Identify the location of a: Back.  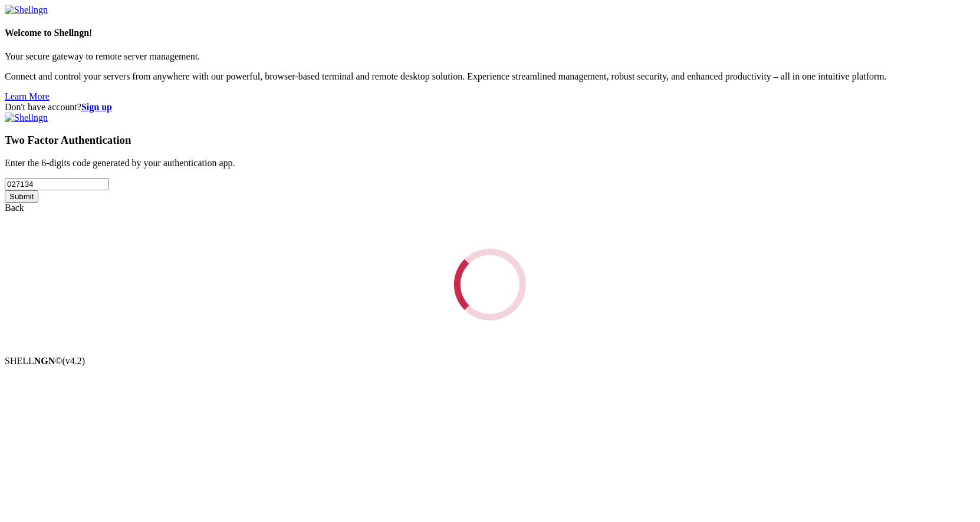
(14, 208).